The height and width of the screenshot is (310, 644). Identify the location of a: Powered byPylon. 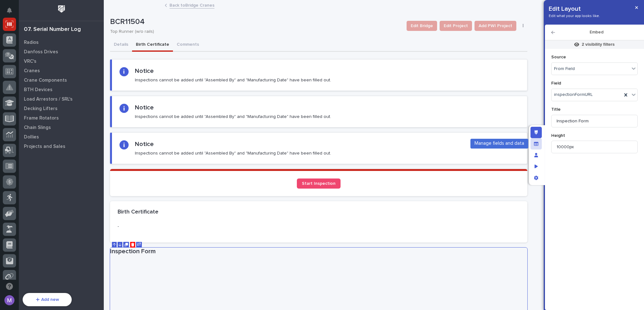
(60, 168).